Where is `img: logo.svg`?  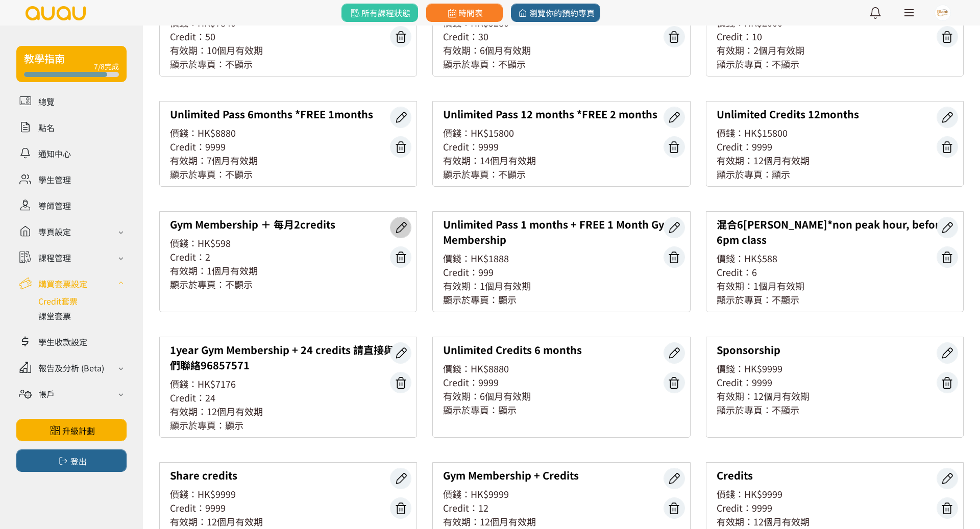 img: logo.svg is located at coordinates (55, 13).